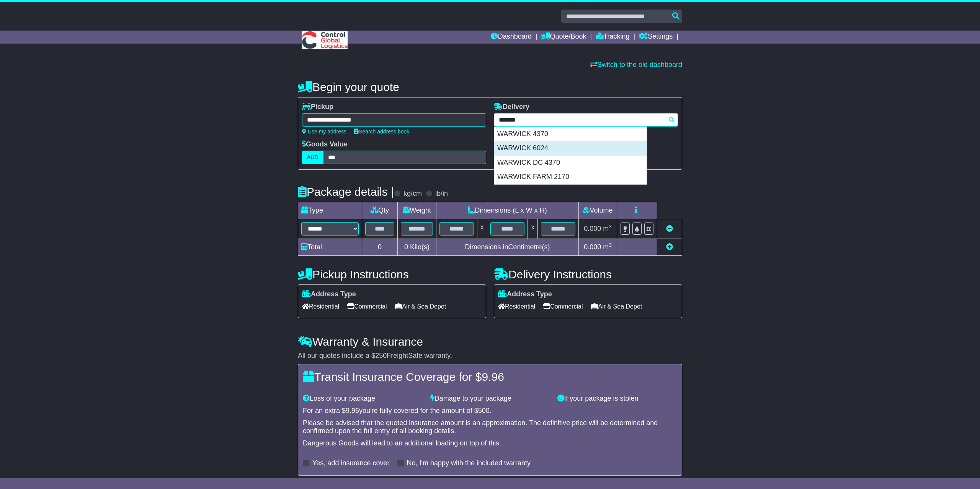 The width and height of the screenshot is (980, 489). I want to click on td: 0, so click(380, 247).